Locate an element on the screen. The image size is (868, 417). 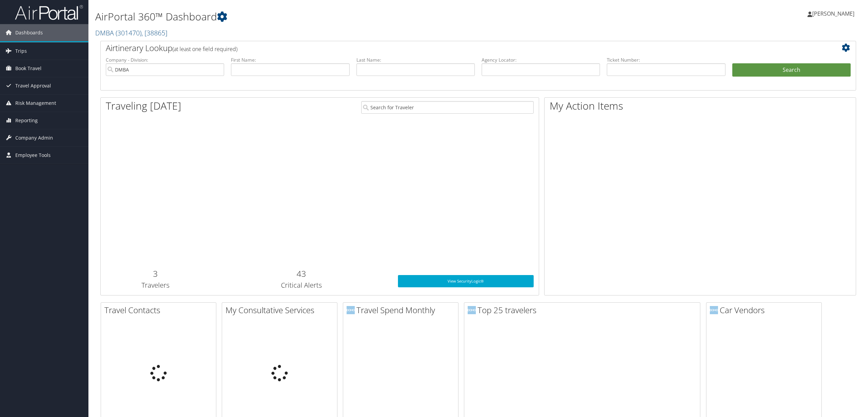
input: Search for Traveler is located at coordinates (447, 108).